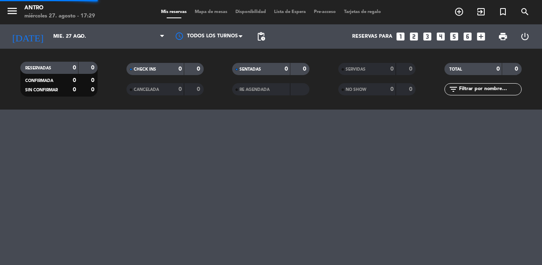 The width and height of the screenshot is (542, 265). Describe the element at coordinates (174, 12) in the screenshot. I see `span: Mis reservas` at that location.